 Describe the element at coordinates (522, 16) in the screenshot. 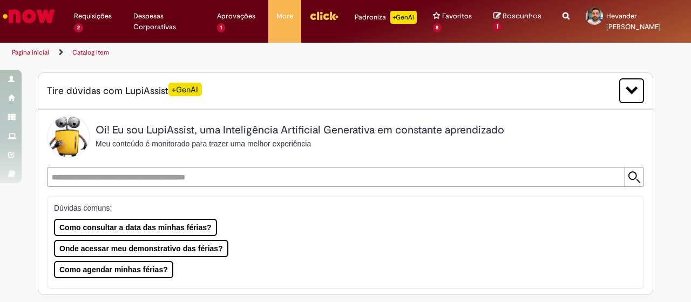

I see `span: Rascunhos` at that location.